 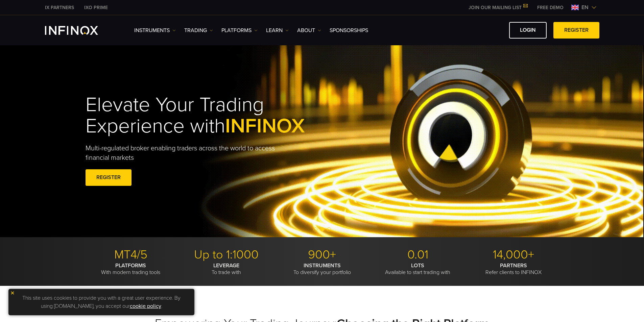 What do you see at coordinates (226, 255) in the screenshot?
I see `p: Up to 1:1000` at bounding box center [226, 255].